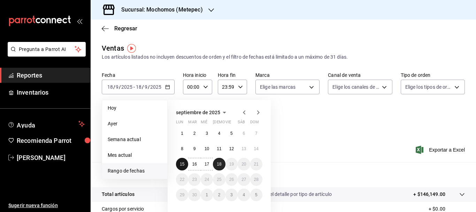  I want to click on abbr: 11 de septiembre de 2025, so click(219, 148).